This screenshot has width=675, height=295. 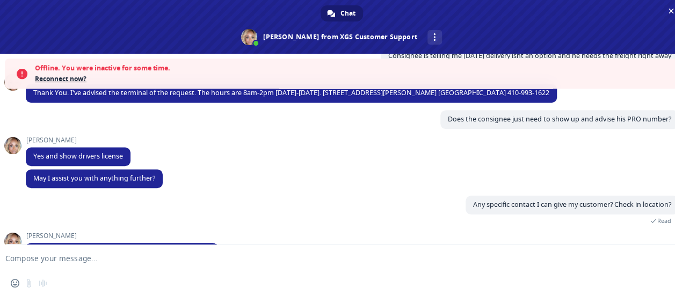 I want to click on span: Chat, so click(x=348, y=13).